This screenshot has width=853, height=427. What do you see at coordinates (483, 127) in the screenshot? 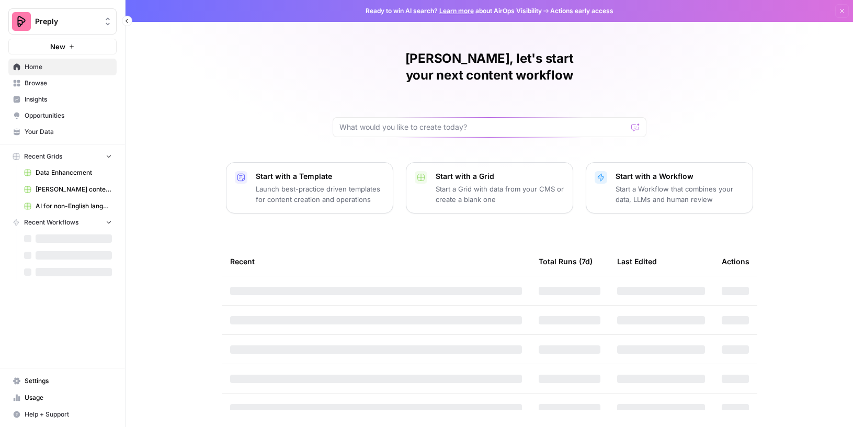
I see `input: What would you like to create today?` at bounding box center [483, 127].